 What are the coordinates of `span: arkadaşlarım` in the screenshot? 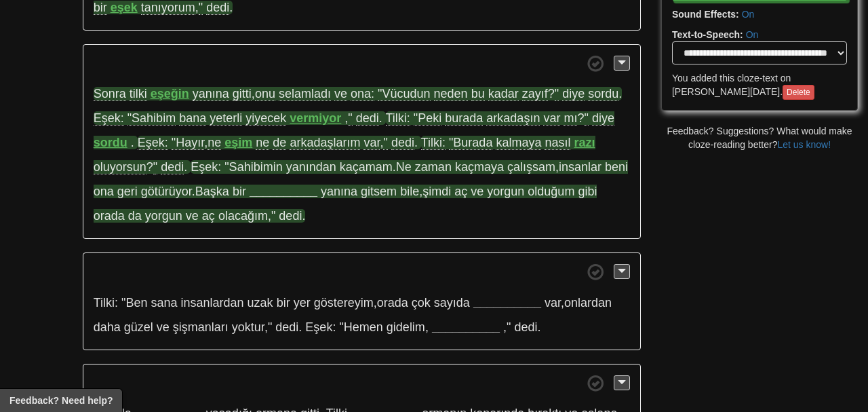 It's located at (325, 142).